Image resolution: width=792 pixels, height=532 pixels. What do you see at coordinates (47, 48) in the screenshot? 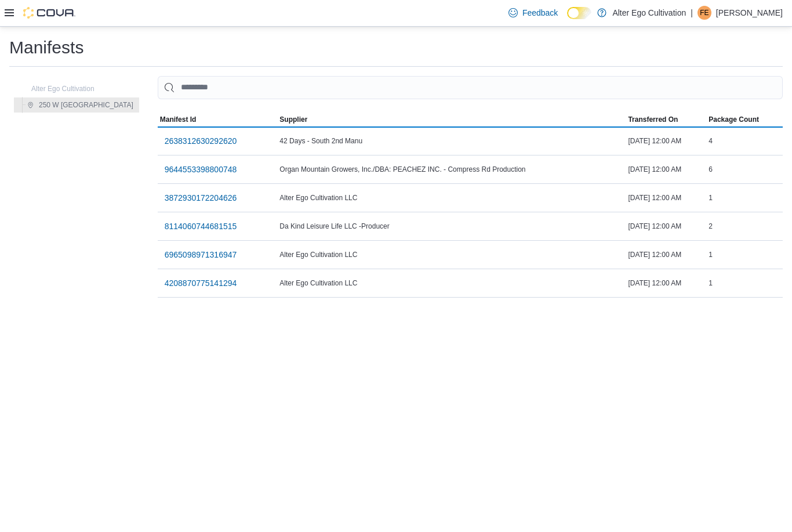
I see `h1: Manifests` at bounding box center [47, 48].